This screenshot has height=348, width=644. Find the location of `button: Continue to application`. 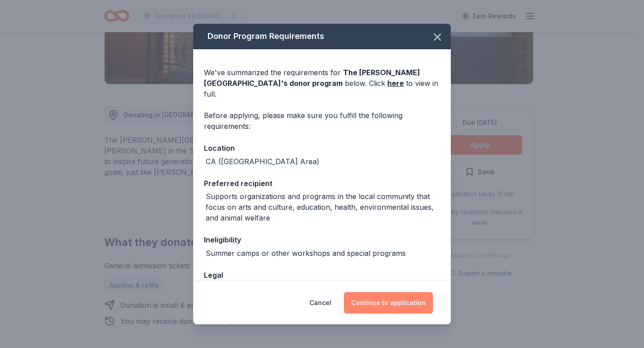

button: Continue to application is located at coordinates (388, 303).